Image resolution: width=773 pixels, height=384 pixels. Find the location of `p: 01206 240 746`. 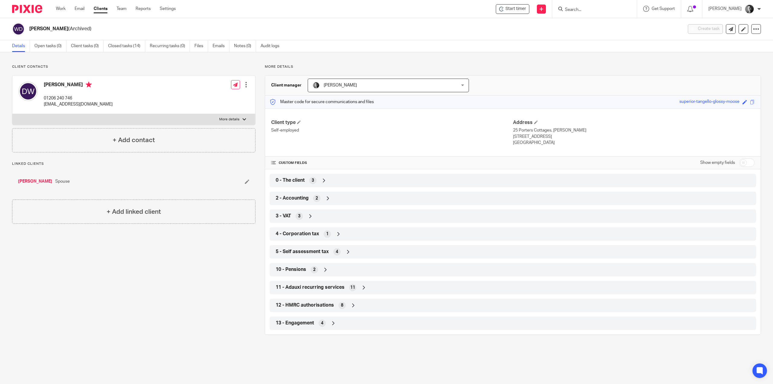

p: 01206 240 746 is located at coordinates (78, 98).